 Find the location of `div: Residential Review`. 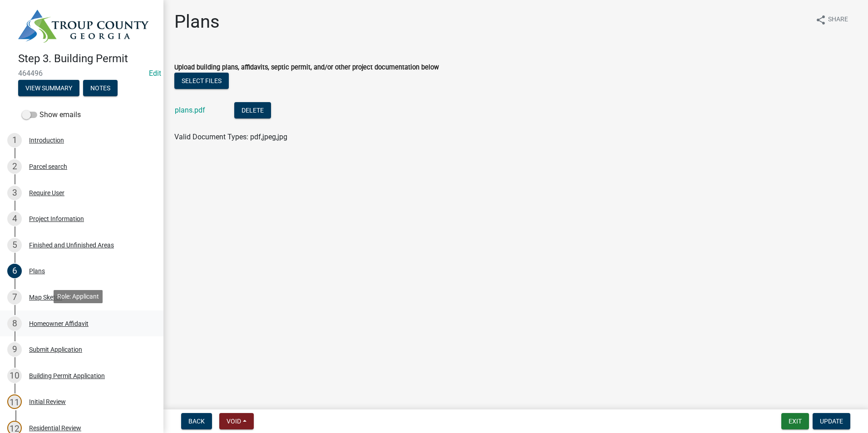

div: Residential Review is located at coordinates (55, 428).